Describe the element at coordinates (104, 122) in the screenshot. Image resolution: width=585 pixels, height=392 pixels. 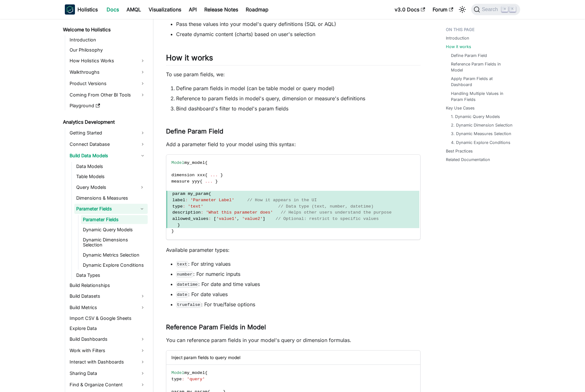
I see `a: Analytics Development` at that location.